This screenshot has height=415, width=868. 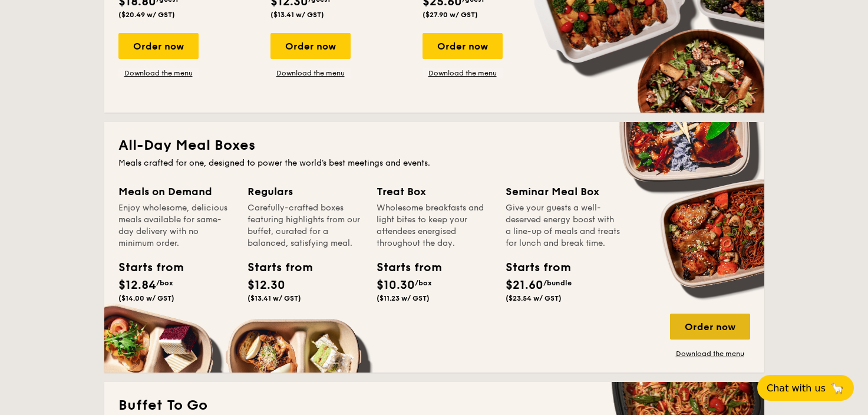 What do you see at coordinates (146, 298) in the screenshot?
I see `span: ($14.00 w/ GST)` at bounding box center [146, 298].